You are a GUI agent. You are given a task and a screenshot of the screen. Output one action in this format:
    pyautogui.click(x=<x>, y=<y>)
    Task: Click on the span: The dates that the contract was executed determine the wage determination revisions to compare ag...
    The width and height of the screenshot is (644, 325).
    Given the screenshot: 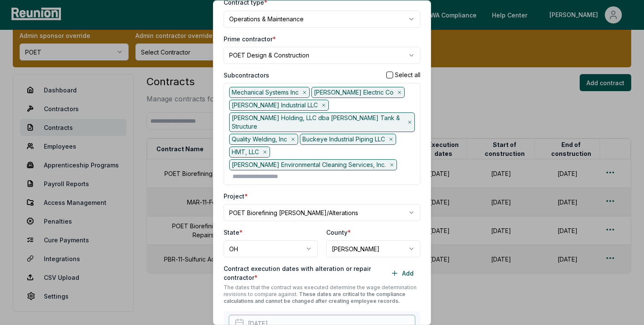 What is the action you would take?
    pyautogui.click(x=320, y=294)
    